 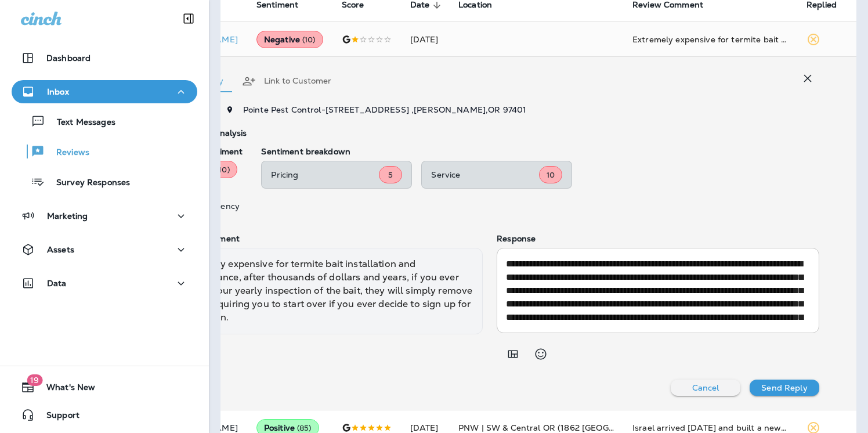 I want to click on span: 10, so click(x=551, y=175).